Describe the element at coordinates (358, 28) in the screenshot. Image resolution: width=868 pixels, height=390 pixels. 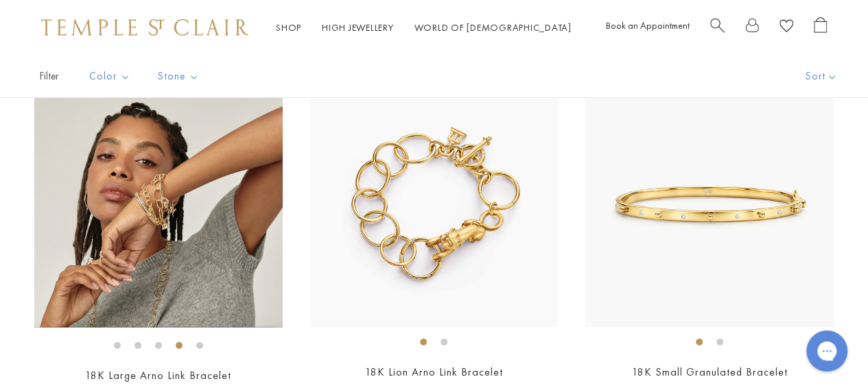
I see `a: High JewelleryHigh Jewellery` at that location.